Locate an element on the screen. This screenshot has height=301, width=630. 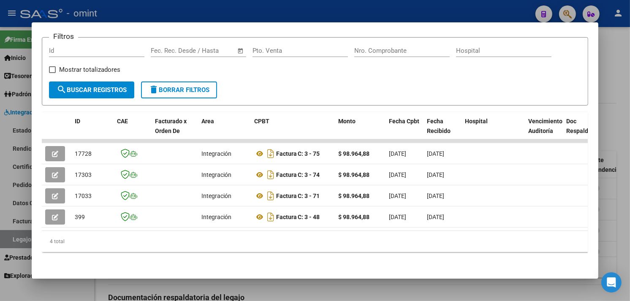
span: Vencimiento Auditoría is located at coordinates (545, 126).